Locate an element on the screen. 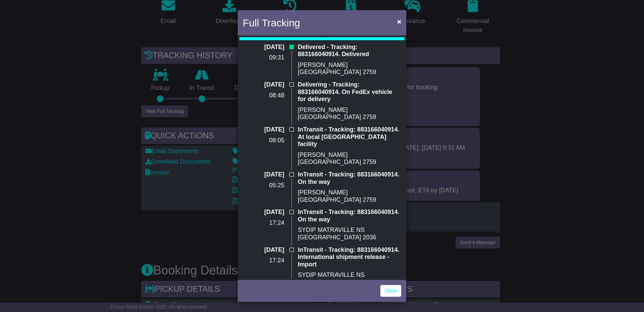 The width and height of the screenshot is (644, 312). h4: Full Tracking is located at coordinates (272, 22).